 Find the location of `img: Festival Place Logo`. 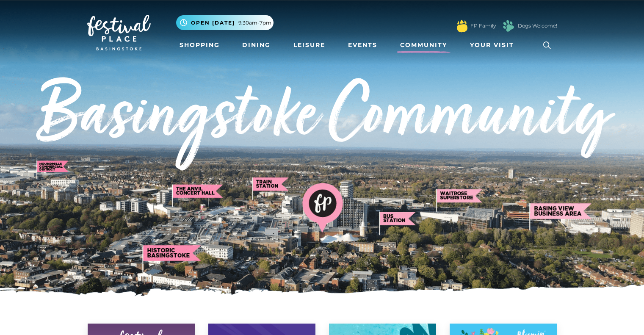

img: Festival Place Logo is located at coordinates (119, 33).